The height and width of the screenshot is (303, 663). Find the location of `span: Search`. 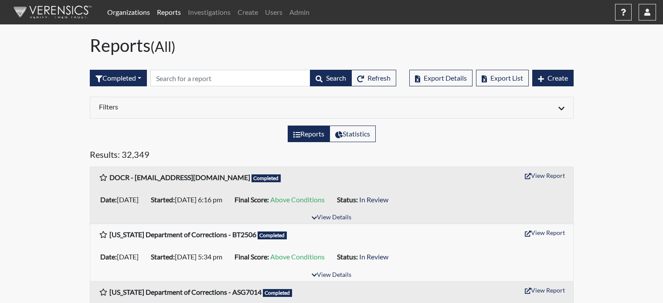

span: Search is located at coordinates (336, 78).